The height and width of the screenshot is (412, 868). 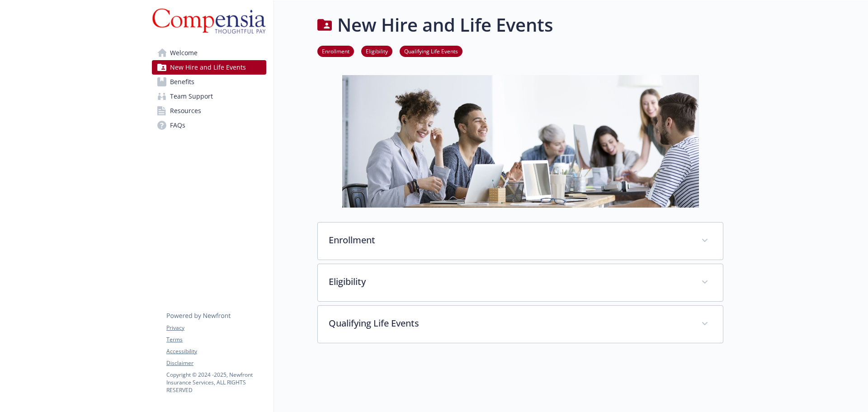 What do you see at coordinates (209, 125) in the screenshot?
I see `a: FAQs` at bounding box center [209, 125].